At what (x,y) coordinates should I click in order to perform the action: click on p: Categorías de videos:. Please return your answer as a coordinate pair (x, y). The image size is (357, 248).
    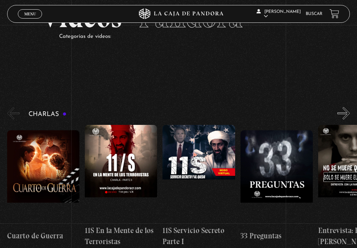
    Looking at the image, I should click on (187, 36).